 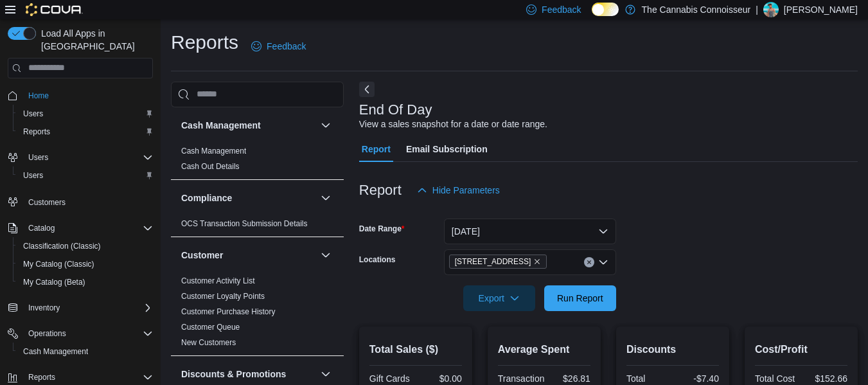 What do you see at coordinates (208, 343) in the screenshot?
I see `span: New Customers` at bounding box center [208, 343].